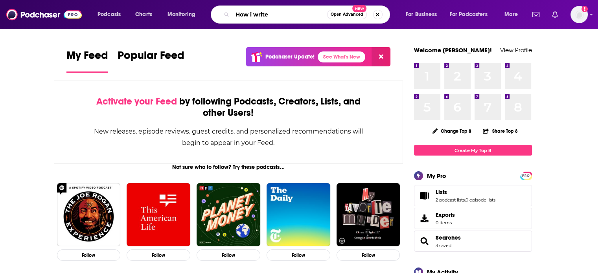  I want to click on button: Show profile menu, so click(579, 15).